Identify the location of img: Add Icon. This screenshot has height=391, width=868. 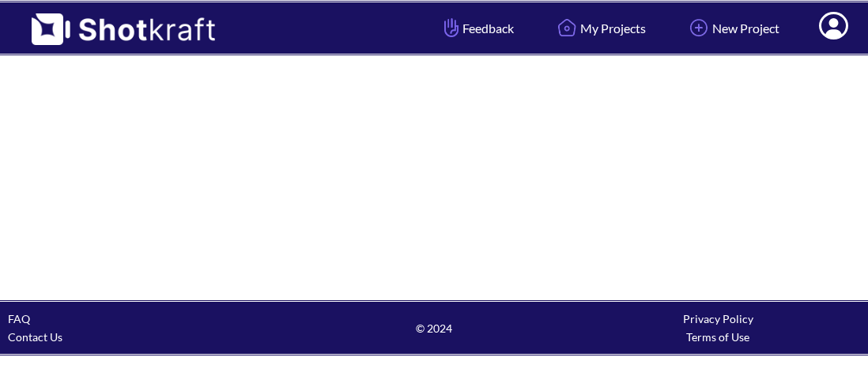
(699, 28).